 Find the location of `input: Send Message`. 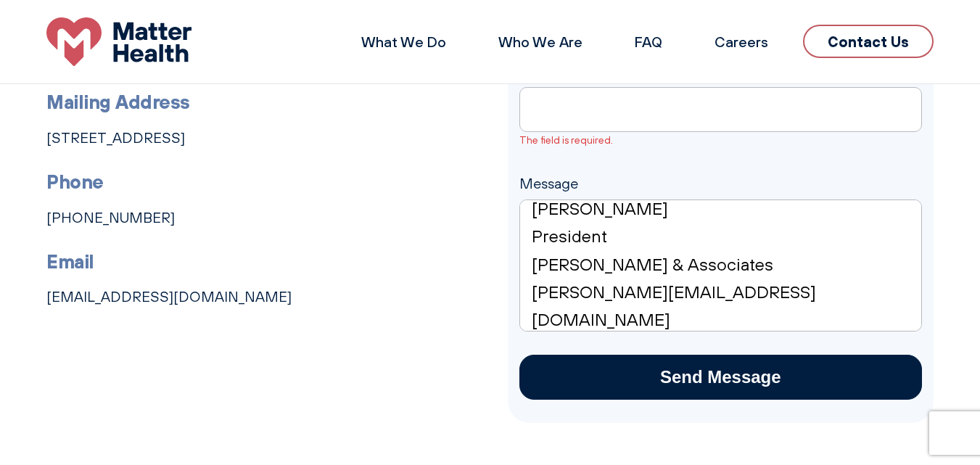

input: Send Message is located at coordinates (721, 377).